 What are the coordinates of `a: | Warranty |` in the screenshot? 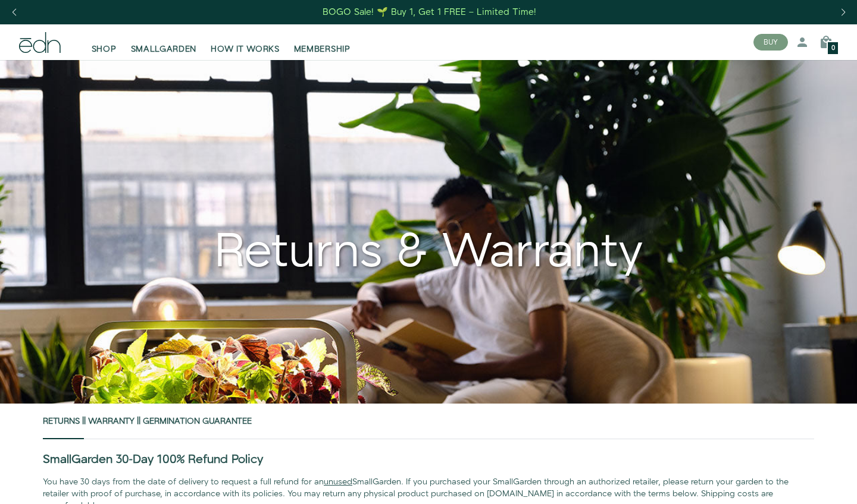 It's located at (111, 421).